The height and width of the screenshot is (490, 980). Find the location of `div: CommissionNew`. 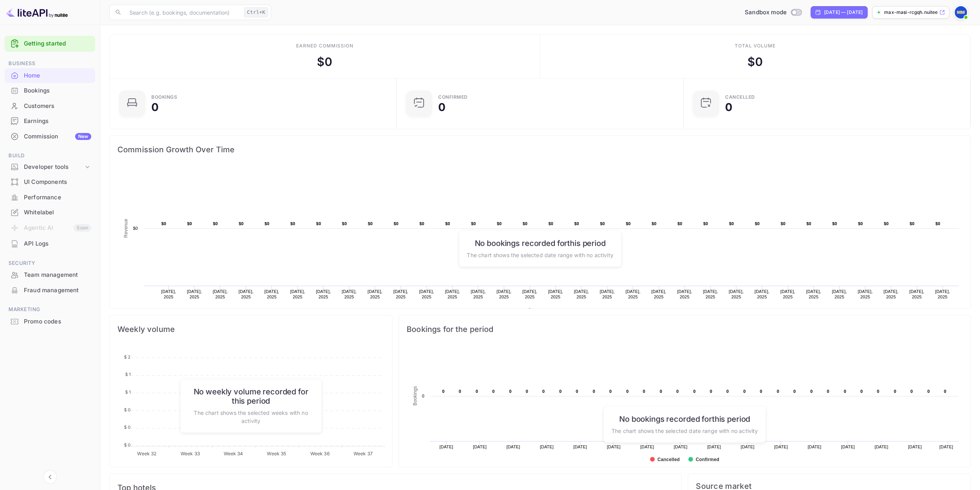

div: CommissionNew is located at coordinates (49, 136).